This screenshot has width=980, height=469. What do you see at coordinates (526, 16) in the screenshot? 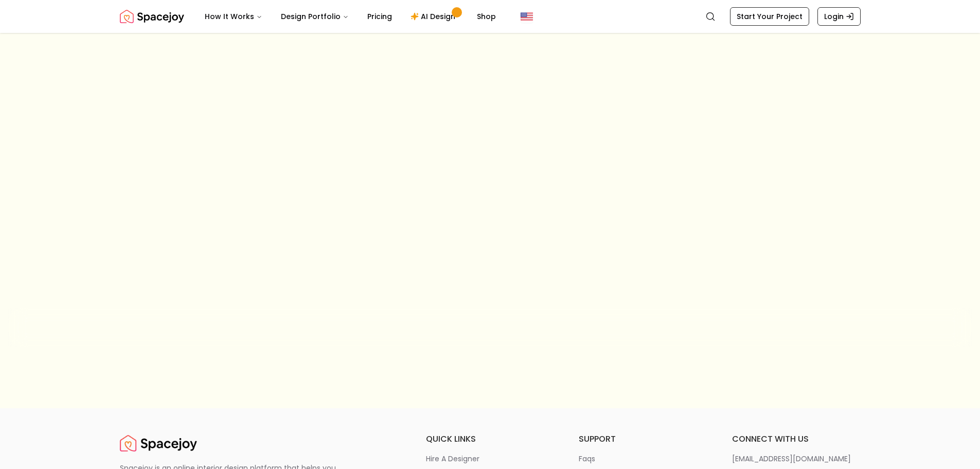
I see `img: United States` at bounding box center [526, 16].